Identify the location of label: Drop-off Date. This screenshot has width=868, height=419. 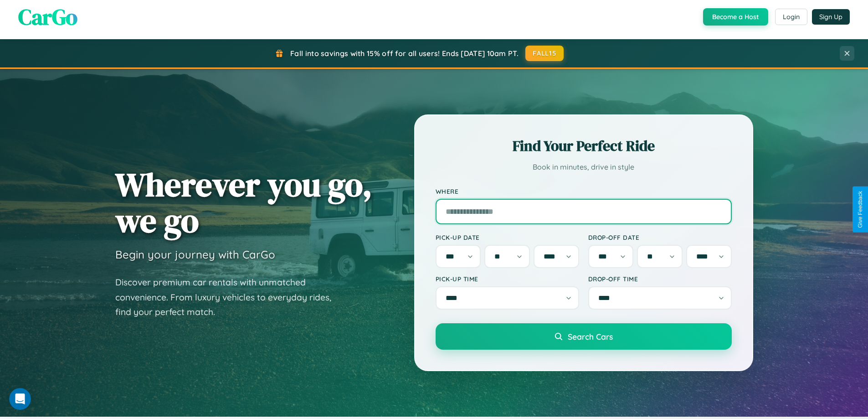
(660, 237).